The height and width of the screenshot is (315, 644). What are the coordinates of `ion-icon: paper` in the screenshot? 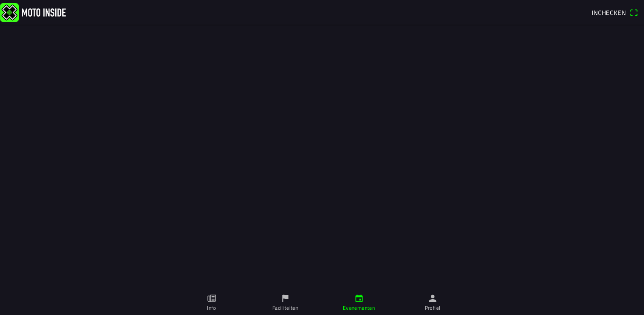 It's located at (212, 298).